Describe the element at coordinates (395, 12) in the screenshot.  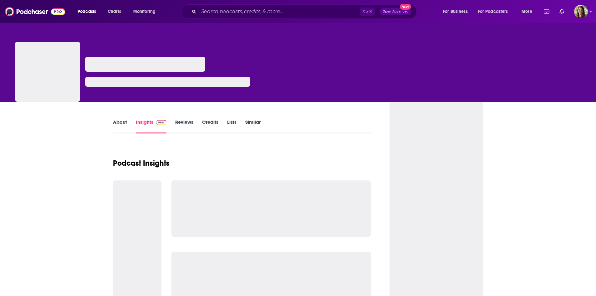
I see `button: Open AdvancedNew` at that location.